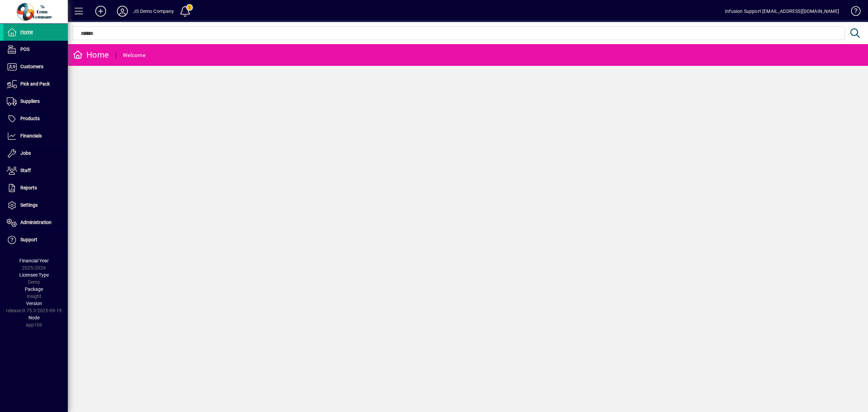 Image resolution: width=868 pixels, height=412 pixels. Describe the element at coordinates (35, 67) in the screenshot. I see `a: Customers` at that location.